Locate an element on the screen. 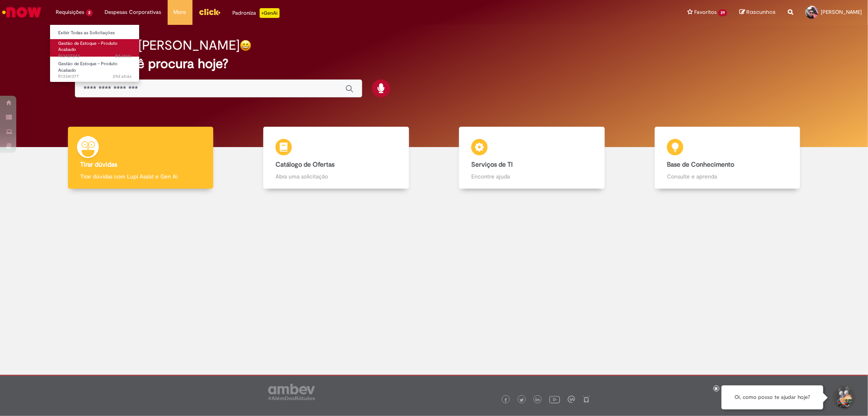 The image size is (868, 416). img: logo_footer_workplace.png is located at coordinates (571, 399).